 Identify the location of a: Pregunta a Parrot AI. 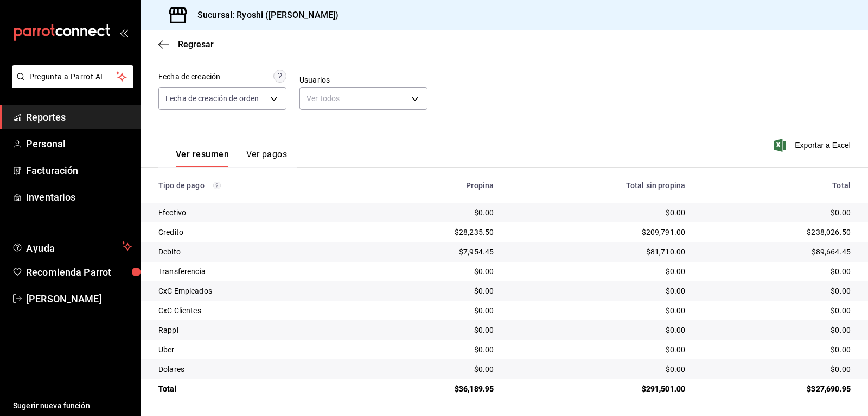
(70, 84).